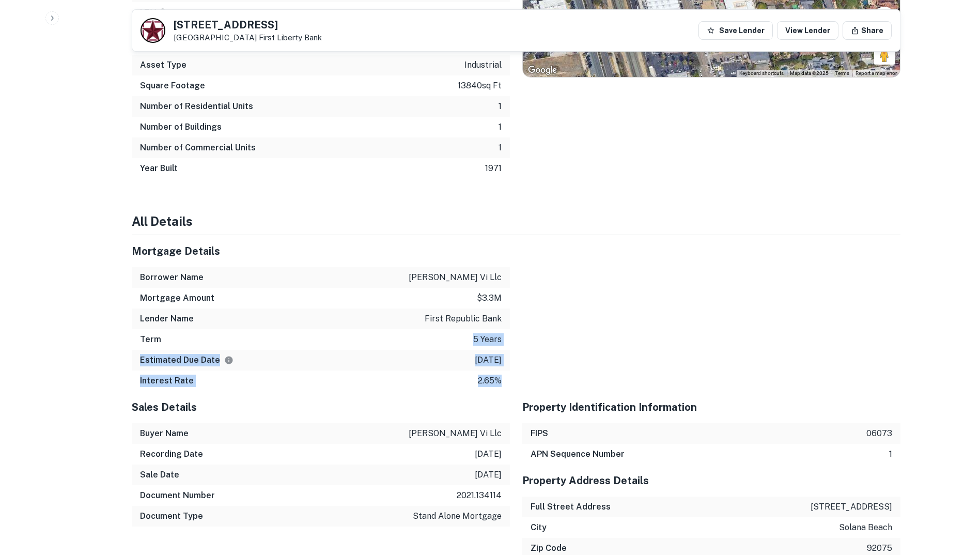 This screenshot has height=555, width=980. What do you see at coordinates (879, 549) in the screenshot?
I see `p: 92075` at bounding box center [879, 549].